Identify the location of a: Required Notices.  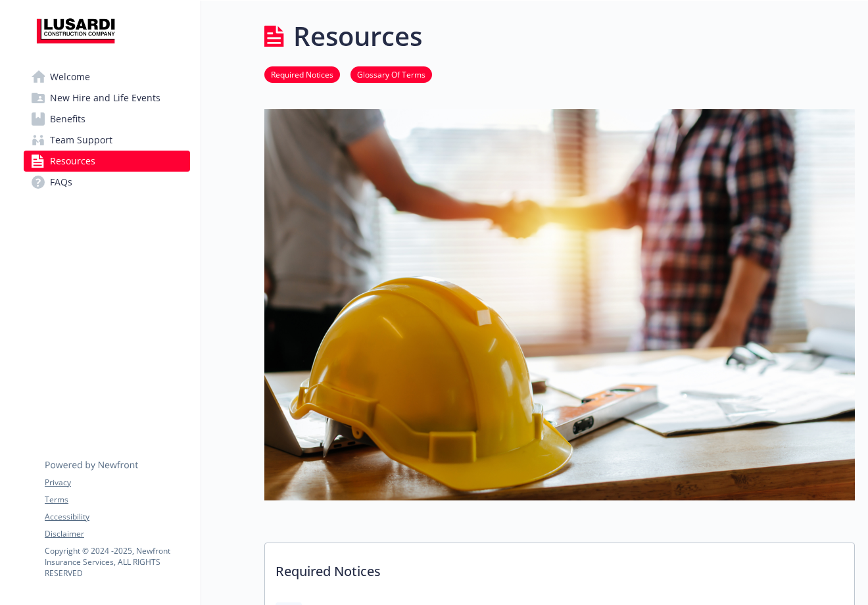
(302, 73).